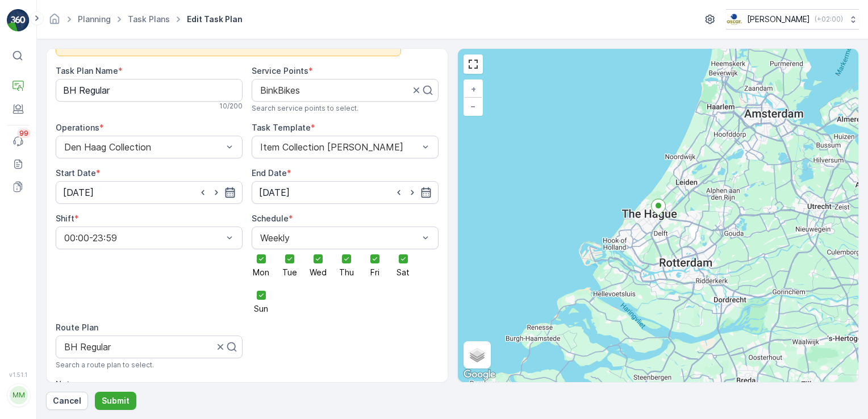 This screenshot has height=419, width=868. Describe the element at coordinates (290, 273) in the screenshot. I see `span: Tue` at that location.